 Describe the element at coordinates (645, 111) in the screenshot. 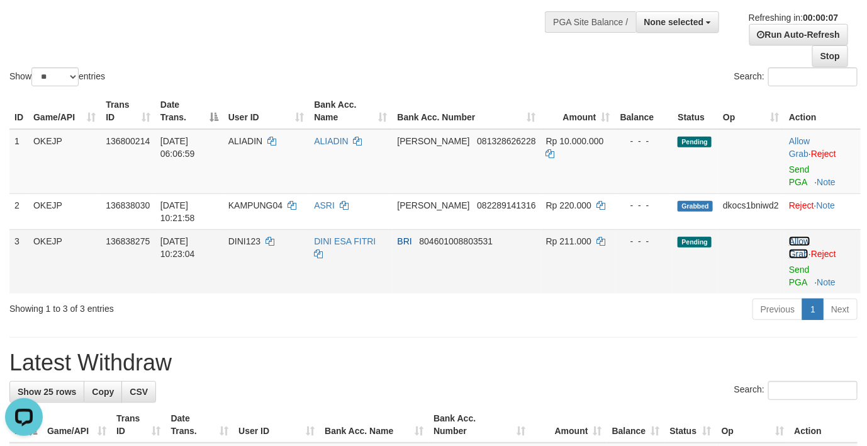

I see `th: Balance` at that location.